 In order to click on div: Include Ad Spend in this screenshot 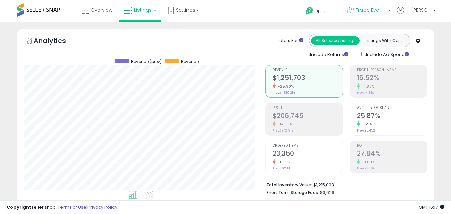, I will do `click(388, 54)`.